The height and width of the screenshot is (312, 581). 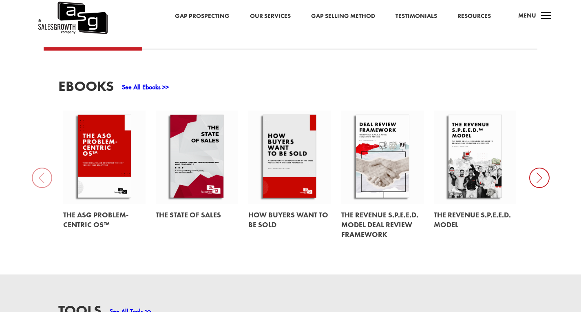 I want to click on span: a, so click(x=546, y=16).